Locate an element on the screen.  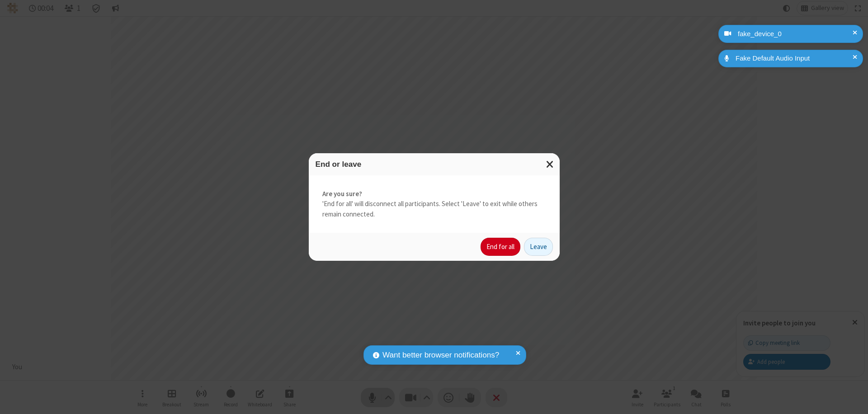
div: fake_device_0 is located at coordinates (796, 34).